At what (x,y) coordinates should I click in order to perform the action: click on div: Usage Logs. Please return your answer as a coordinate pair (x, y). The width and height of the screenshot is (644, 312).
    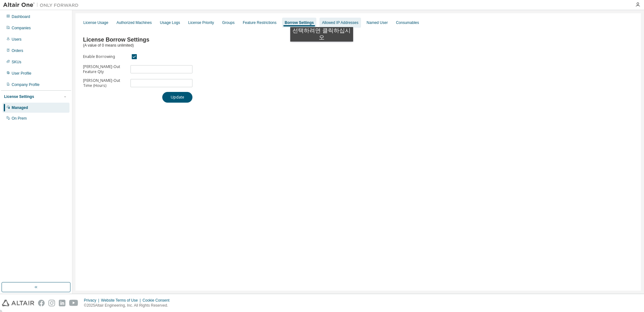
    Looking at the image, I should click on (170, 23).